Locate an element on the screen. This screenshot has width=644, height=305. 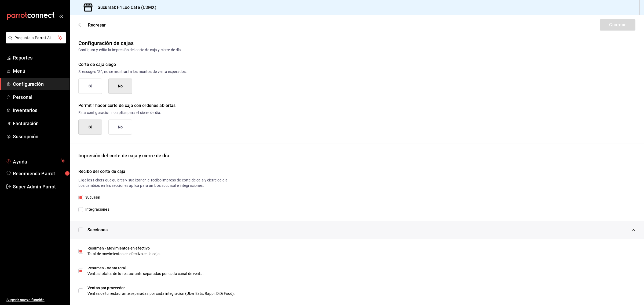
span: Menú is located at coordinates (39, 71).